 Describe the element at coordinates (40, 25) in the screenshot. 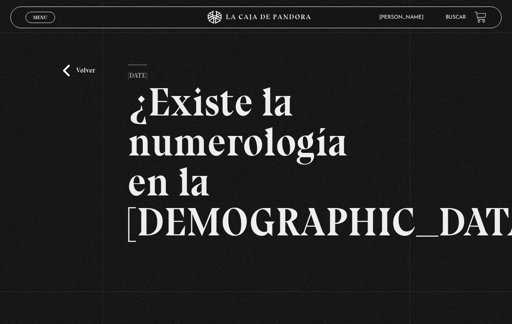

I see `span: Cerrar` at that location.